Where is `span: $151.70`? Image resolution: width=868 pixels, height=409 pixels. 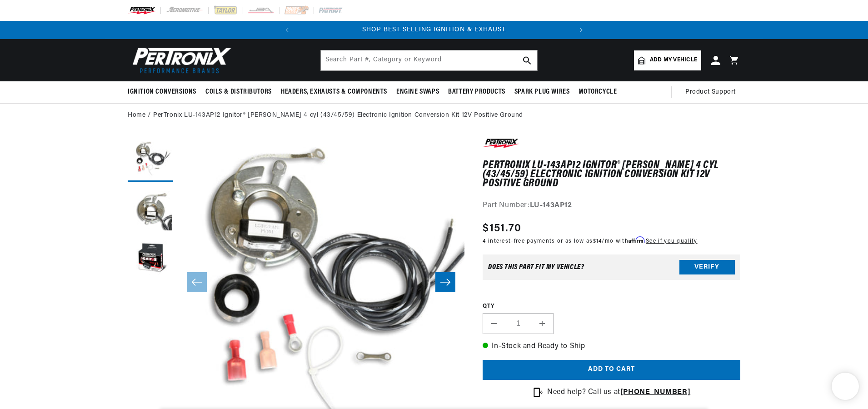 span: $151.70 is located at coordinates (501, 229).